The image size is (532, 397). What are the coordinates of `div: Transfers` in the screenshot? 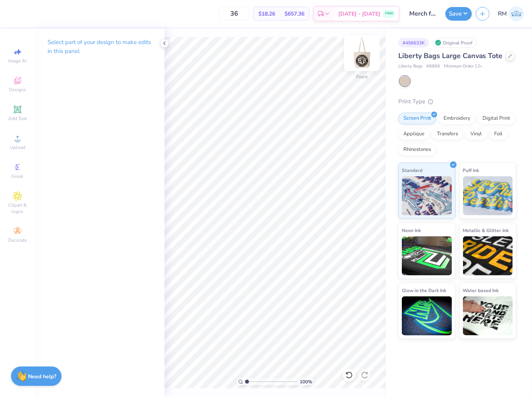 It's located at (448, 134).